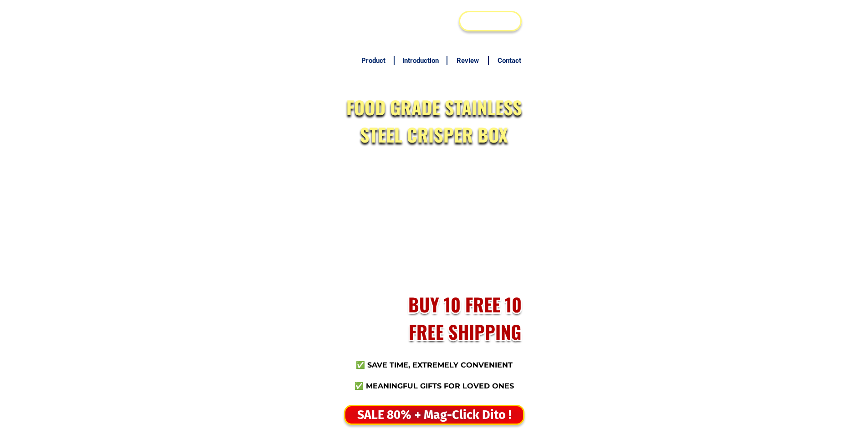  What do you see at coordinates (465, 318) in the screenshot?
I see `h2: BUY 10 FREE 10 FREE SHIPPING` at bounding box center [465, 318].